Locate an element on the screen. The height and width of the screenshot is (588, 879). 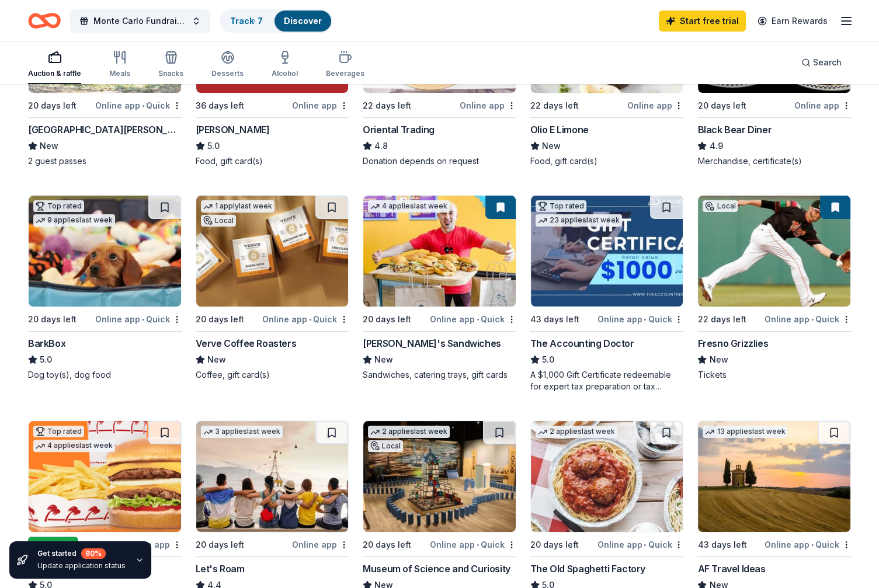
div: Alcohol is located at coordinates (285, 74).